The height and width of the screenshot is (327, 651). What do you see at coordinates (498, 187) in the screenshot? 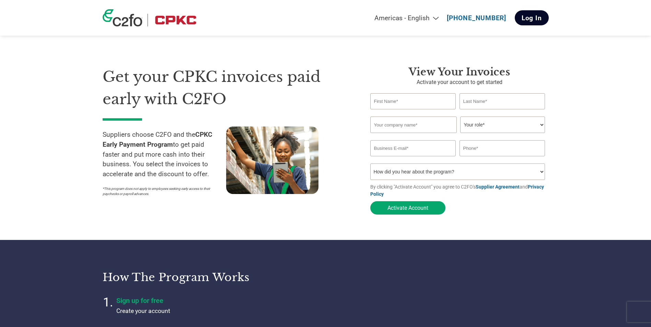
I see `a: Supplier Agreement` at bounding box center [498, 187].